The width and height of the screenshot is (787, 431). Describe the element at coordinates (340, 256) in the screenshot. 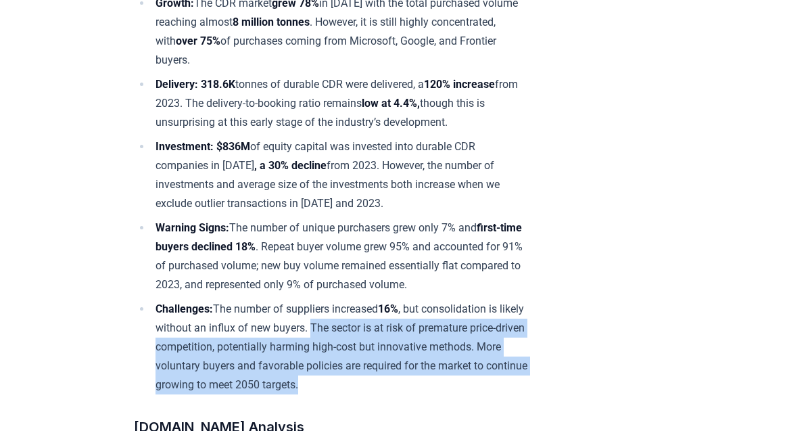

I see `li: The number of unique purchasers grew only 7% and . Repeat buyer volume grew 95% and accounted for...` at that location.